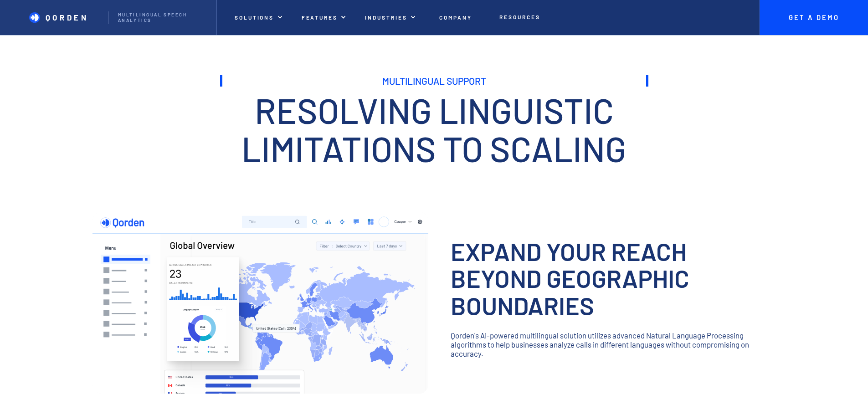 This screenshot has height=415, width=868. I want to click on p: Company, so click(456, 17).